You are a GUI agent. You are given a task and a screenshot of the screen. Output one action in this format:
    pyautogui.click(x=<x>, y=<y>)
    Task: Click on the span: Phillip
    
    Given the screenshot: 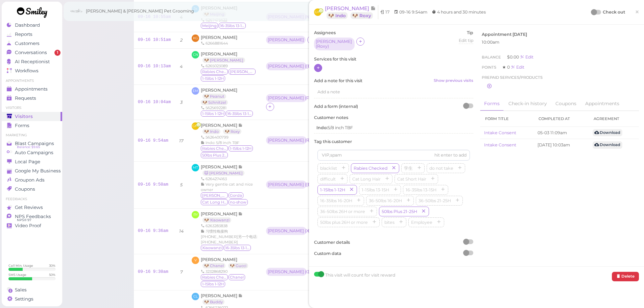 What is the action you would take?
    pyautogui.click(x=215, y=195)
    